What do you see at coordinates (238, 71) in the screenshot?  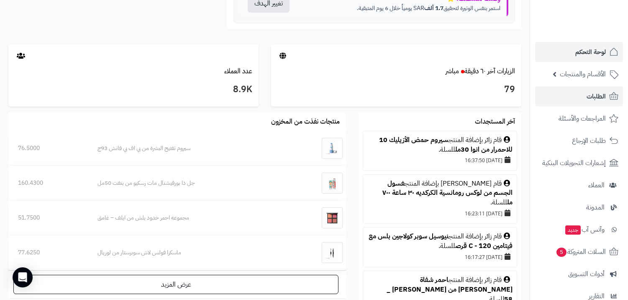 I see `a: عدد العملاء` at bounding box center [238, 71].